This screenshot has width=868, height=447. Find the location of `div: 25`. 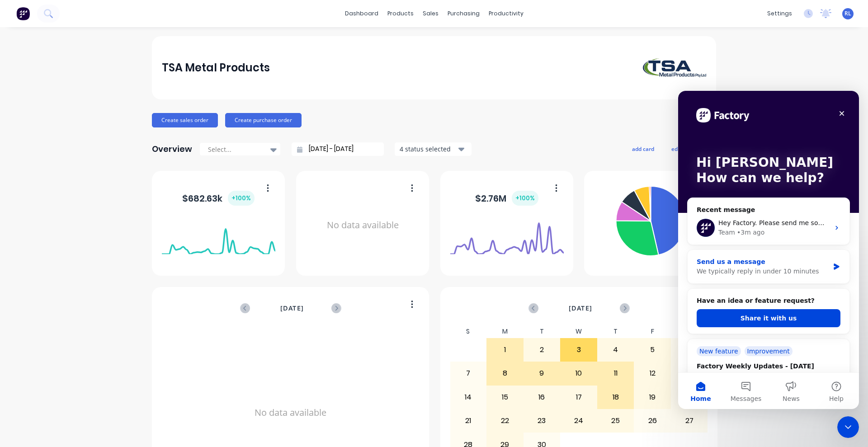

div: 25 is located at coordinates (616, 421).